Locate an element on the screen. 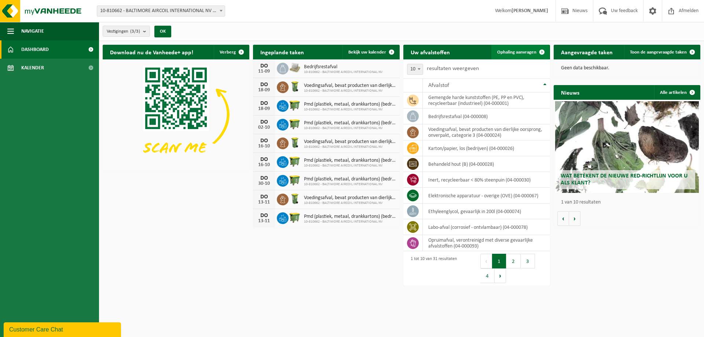 Image resolution: width=704 pixels, height=337 pixels. a: Bekijk uw kalender is located at coordinates (371, 52).